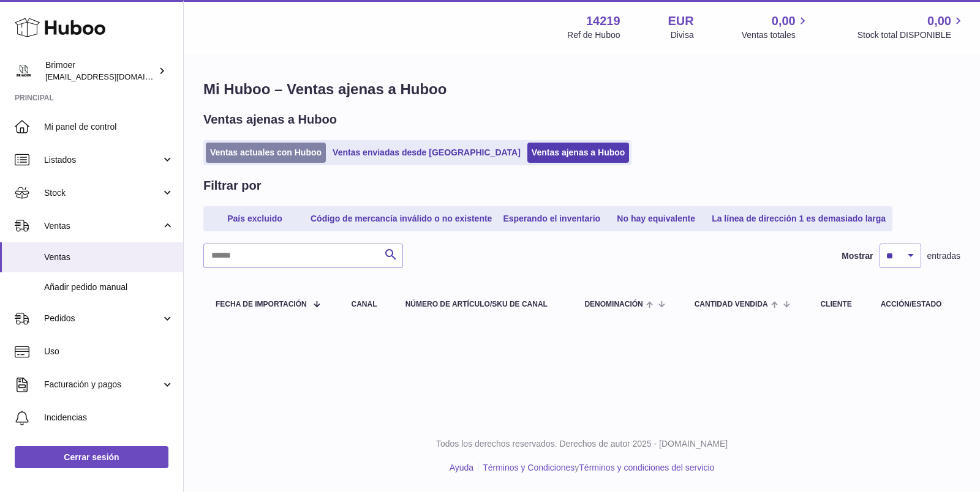  I want to click on h1: Mi Huboo – Ventas ajenas a Huboo, so click(582, 89).